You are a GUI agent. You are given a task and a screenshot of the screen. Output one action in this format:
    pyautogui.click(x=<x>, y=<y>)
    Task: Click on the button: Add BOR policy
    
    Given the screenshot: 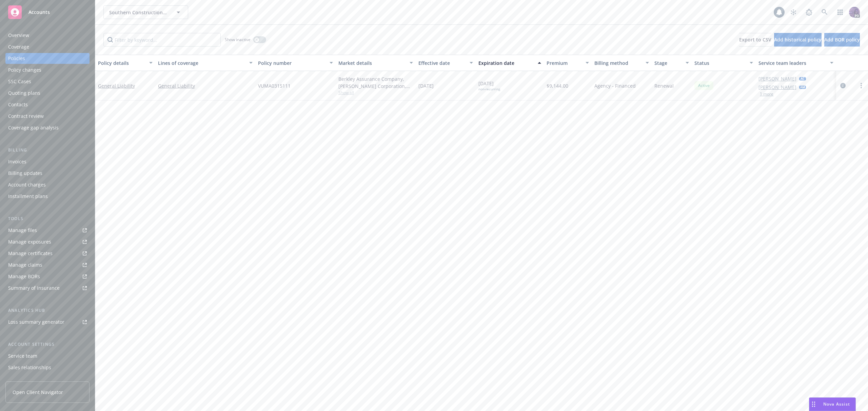 What is the action you would take?
    pyautogui.click(x=842, y=40)
    